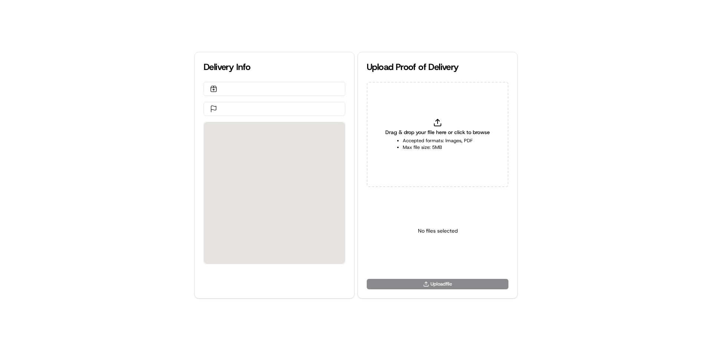 The height and width of the screenshot is (350, 712). I want to click on span: Drag & drop your file here or click to browse, so click(437, 132).